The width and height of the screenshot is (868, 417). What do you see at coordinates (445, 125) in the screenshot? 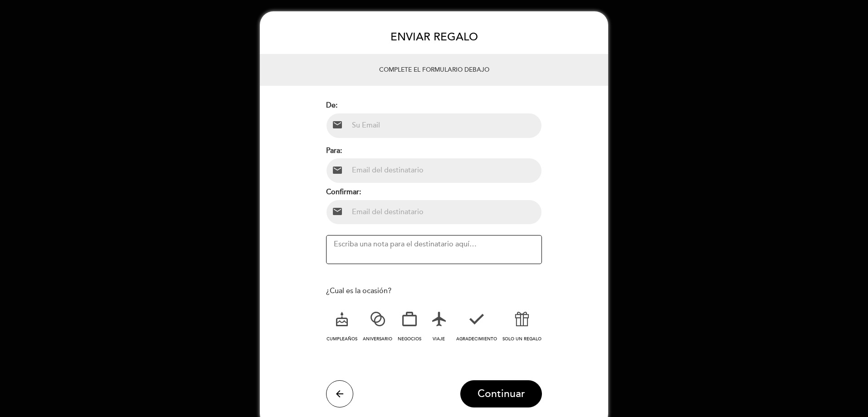
I see `input: Su Email` at bounding box center [445, 125].